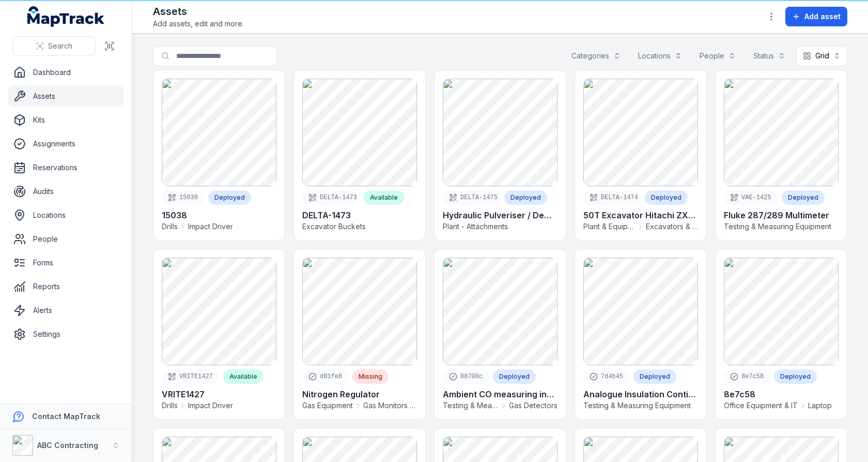 The height and width of the screenshot is (462, 868). Describe the element at coordinates (198, 12) in the screenshot. I see `h2: Assets` at that location.